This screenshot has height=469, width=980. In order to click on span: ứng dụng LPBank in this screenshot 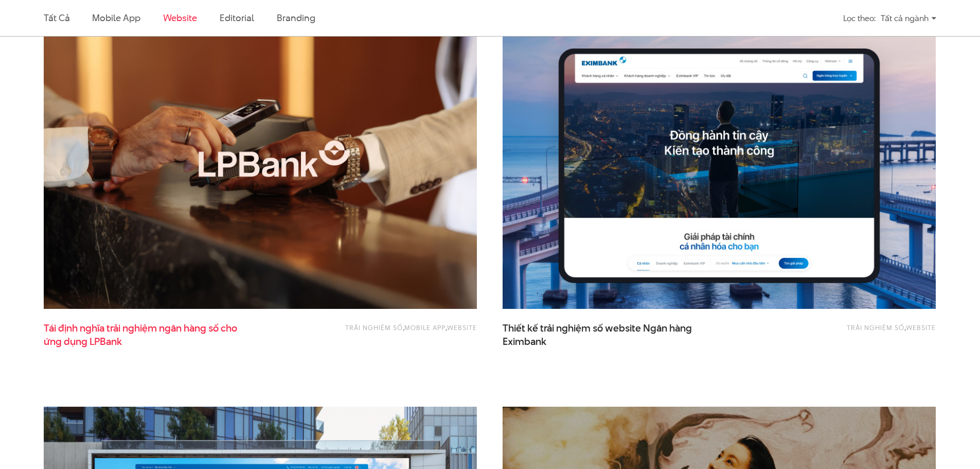, I will do `click(83, 342)`.